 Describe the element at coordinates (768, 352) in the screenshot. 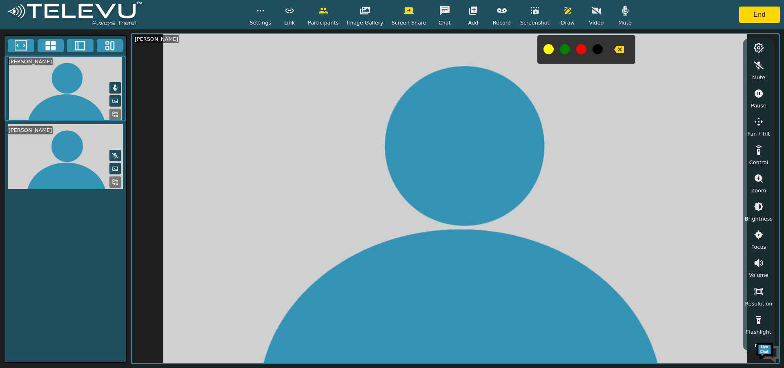

I see `img: Chat Widget` at that location.